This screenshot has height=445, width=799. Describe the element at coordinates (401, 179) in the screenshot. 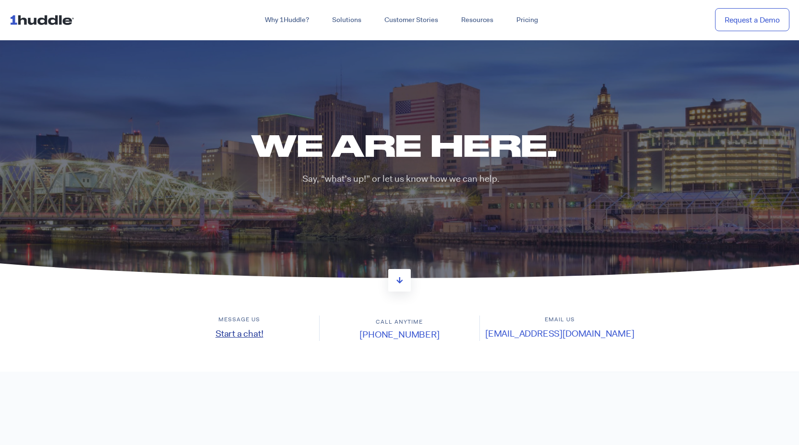

I see `p: Say, “what’s up!” or let us know how we can help.` at that location.